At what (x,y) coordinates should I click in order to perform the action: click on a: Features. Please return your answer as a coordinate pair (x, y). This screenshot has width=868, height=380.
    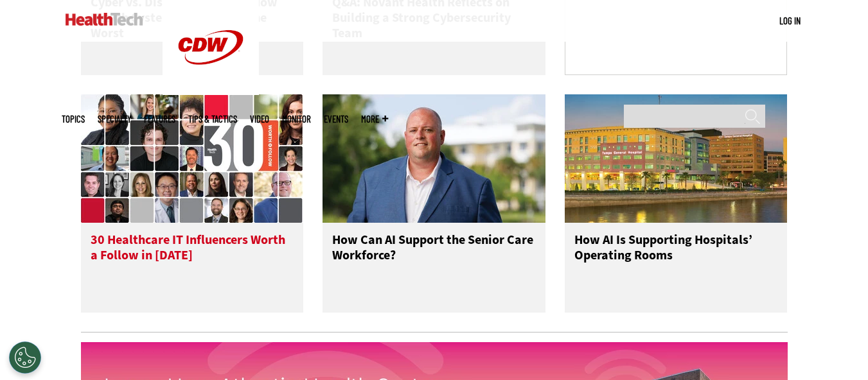
    Looking at the image, I should click on (160, 119).